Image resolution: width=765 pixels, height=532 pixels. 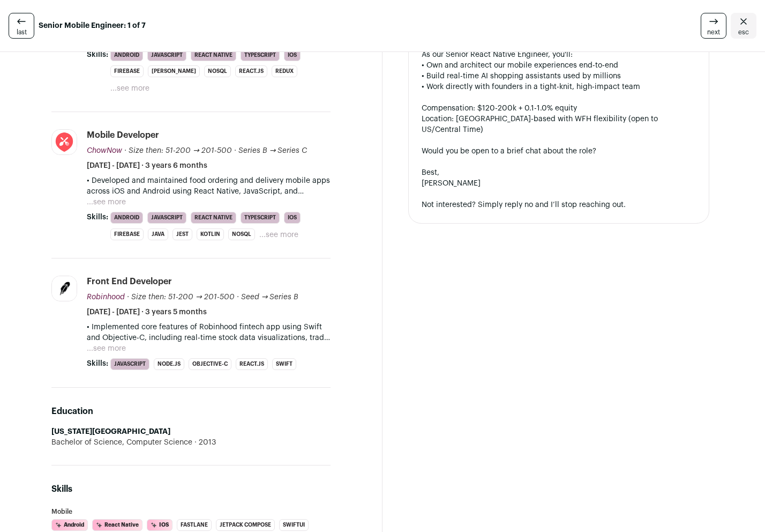 I want to click on span: 2013, so click(x=204, y=442).